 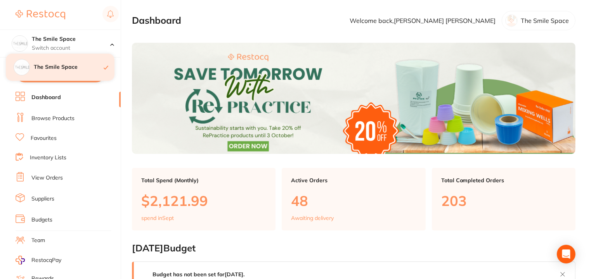 What do you see at coordinates (47, 178) in the screenshot?
I see `a: View Orders` at bounding box center [47, 178].